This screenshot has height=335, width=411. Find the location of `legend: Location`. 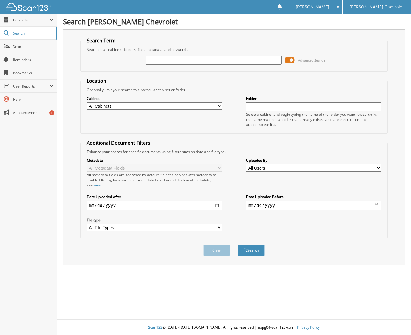

legend: Location is located at coordinates (96, 81).